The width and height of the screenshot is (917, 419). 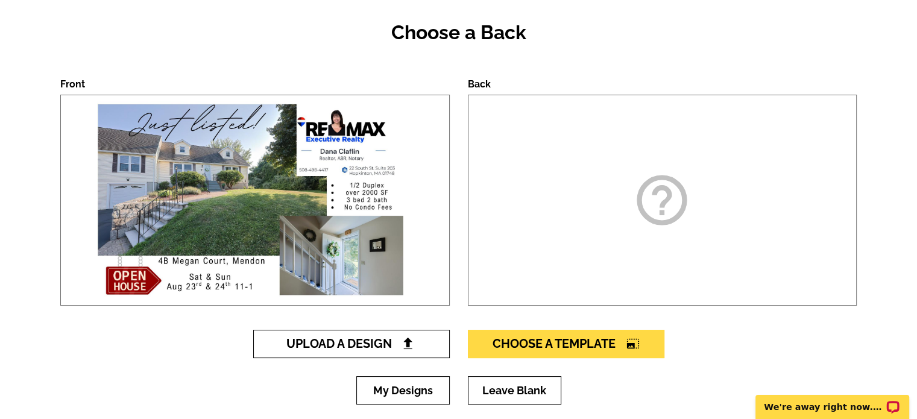 I want to click on img: large-thumb.jpg, so click(x=254, y=200).